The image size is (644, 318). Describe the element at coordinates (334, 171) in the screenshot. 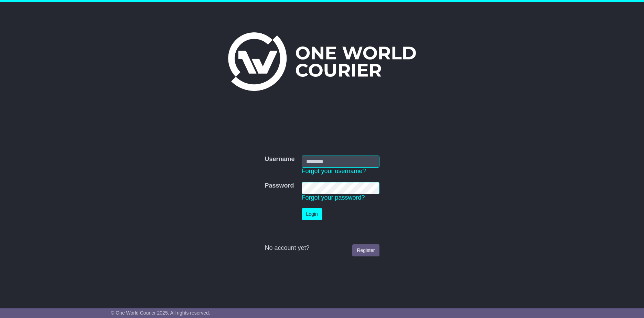

I see `a: Forgot your username?` at that location.